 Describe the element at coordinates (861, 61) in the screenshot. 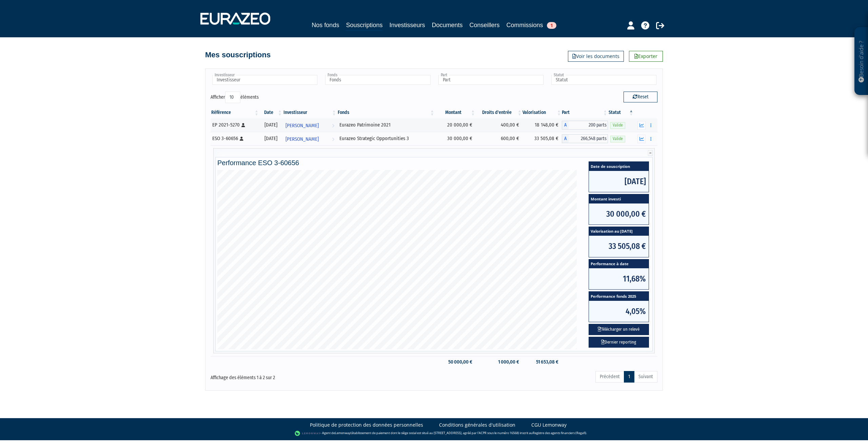

I see `p: Besoin d'aide ?` at that location.